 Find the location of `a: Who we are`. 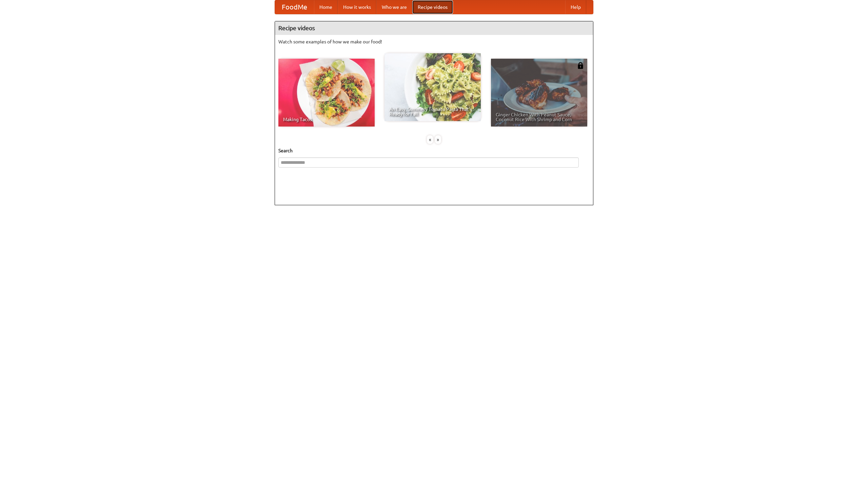

a: Who we are is located at coordinates (394, 7).